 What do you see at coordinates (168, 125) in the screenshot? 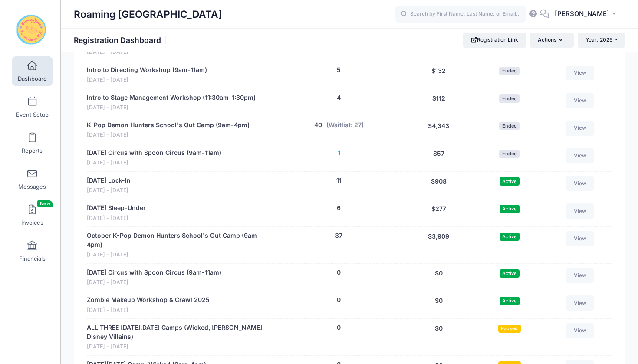
I see `a: K-Pop Demon Hunters School's Out Camp (9am-4pm)` at bounding box center [168, 125].